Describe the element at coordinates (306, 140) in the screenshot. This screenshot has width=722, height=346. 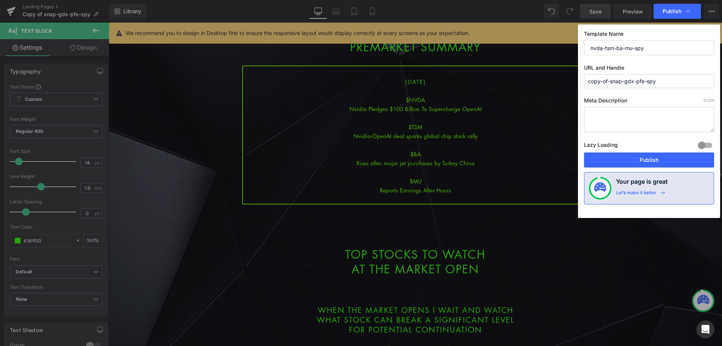
I see `div: Rises after major jet purchases by Turkey China` at that location.